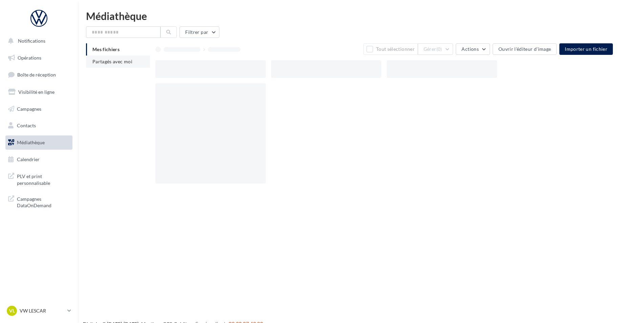  Describe the element at coordinates (36, 92) in the screenshot. I see `span: Visibilité en ligne` at that location.